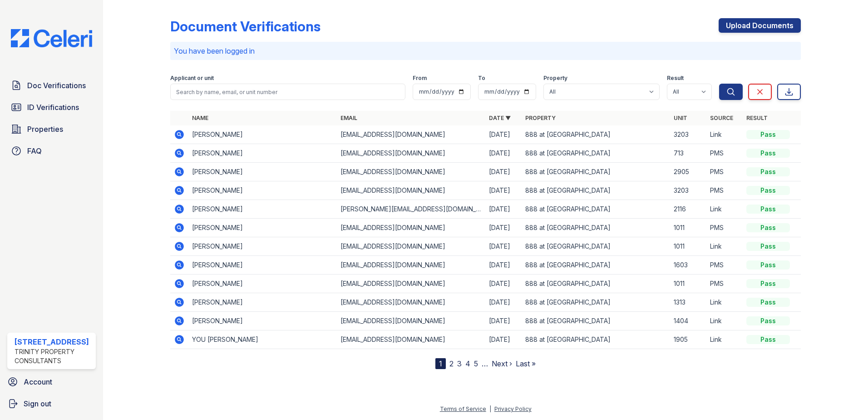 The image size is (868, 420). I want to click on label: From, so click(420, 78).